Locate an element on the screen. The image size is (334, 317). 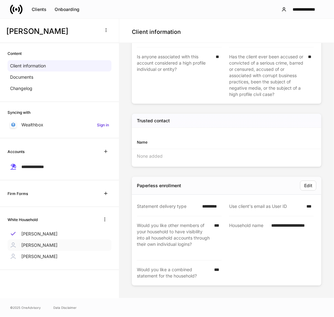
a: Data Disclaimer is located at coordinates (65, 308).